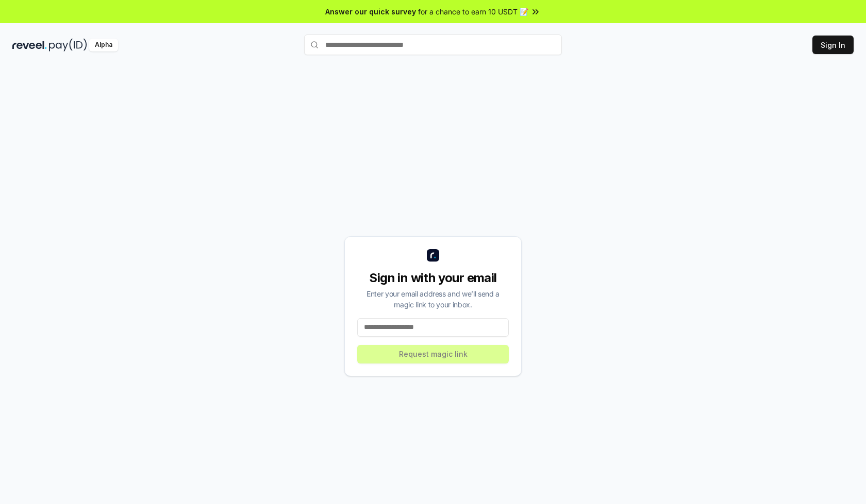 Image resolution: width=866 pixels, height=504 pixels. Describe the element at coordinates (473, 11) in the screenshot. I see `span: for a chance to earn 10 USDT 📝` at that location.